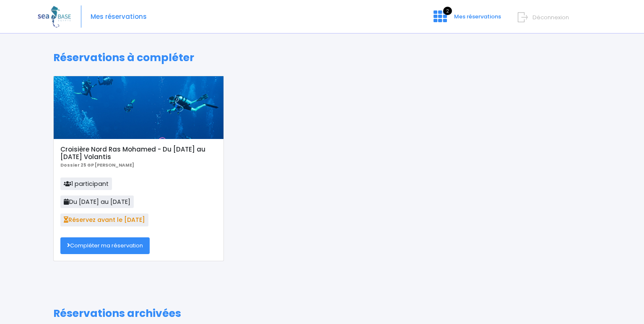 The height and width of the screenshot is (324, 644). What do you see at coordinates (322, 314) in the screenshot?
I see `h1: Réservations archivées` at bounding box center [322, 314].